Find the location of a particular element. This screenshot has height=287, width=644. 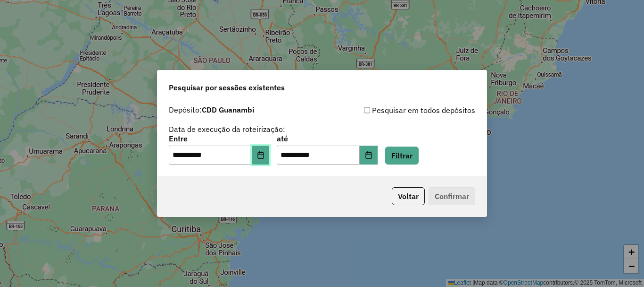

label: Data de execução da roteirização: is located at coordinates (227, 129).